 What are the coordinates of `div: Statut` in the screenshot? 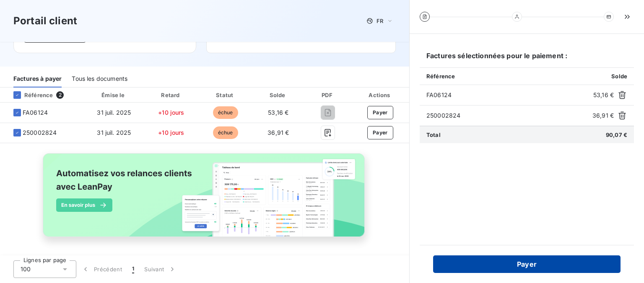 It's located at (226, 95).